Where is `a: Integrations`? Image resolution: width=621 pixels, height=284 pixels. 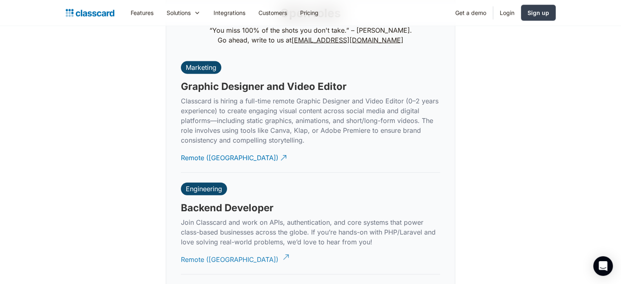 a: Integrations is located at coordinates (229, 13).